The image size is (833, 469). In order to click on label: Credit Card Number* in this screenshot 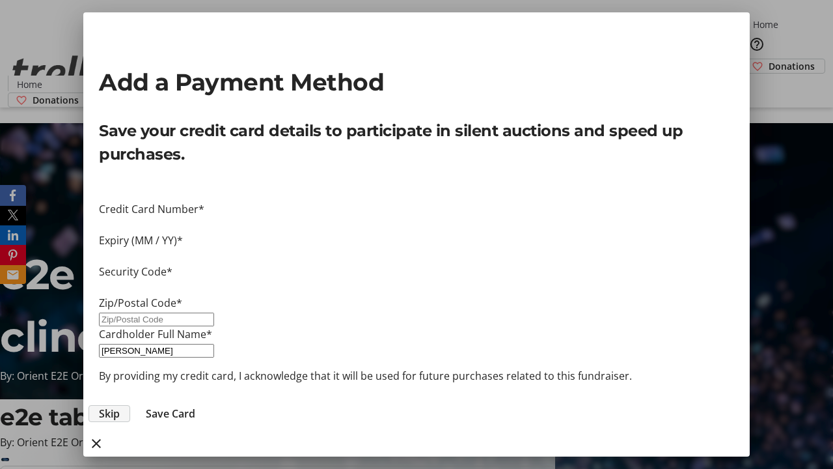, I will do `click(152, 209)`.